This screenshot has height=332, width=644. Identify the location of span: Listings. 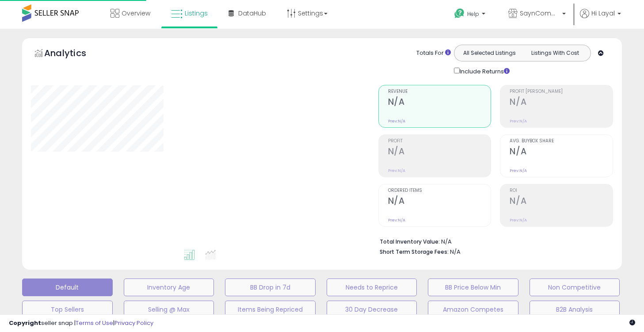
(196, 13).